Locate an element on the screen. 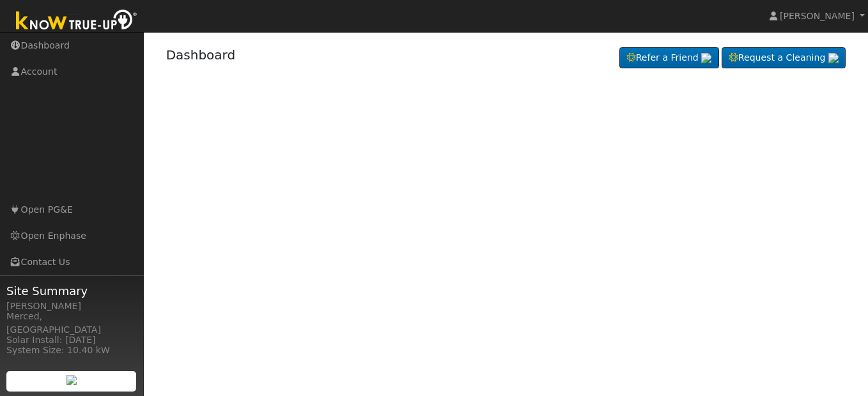  span: Site Summary is located at coordinates (72, 291).